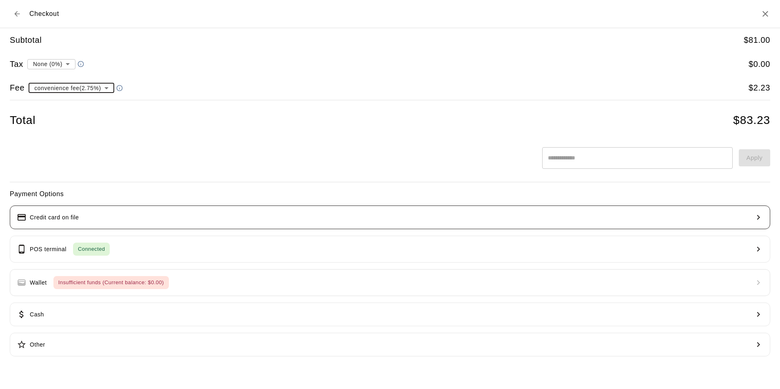 The image size is (780, 389). Describe the element at coordinates (54, 217) in the screenshot. I see `p: Credit card on file` at that location.